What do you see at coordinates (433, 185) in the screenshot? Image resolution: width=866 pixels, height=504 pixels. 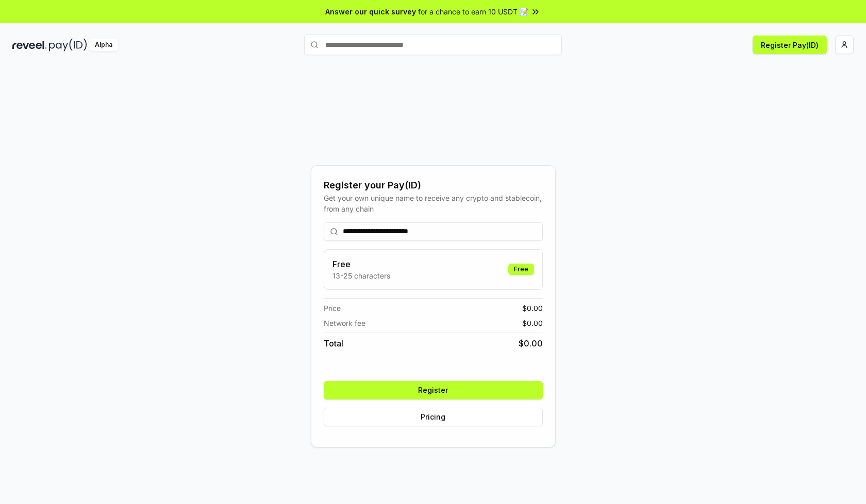 I see `div: Register your Pay(ID)` at bounding box center [433, 185].